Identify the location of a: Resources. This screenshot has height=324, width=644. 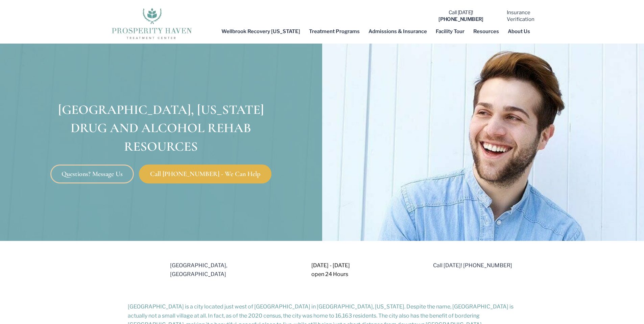
(486, 32).